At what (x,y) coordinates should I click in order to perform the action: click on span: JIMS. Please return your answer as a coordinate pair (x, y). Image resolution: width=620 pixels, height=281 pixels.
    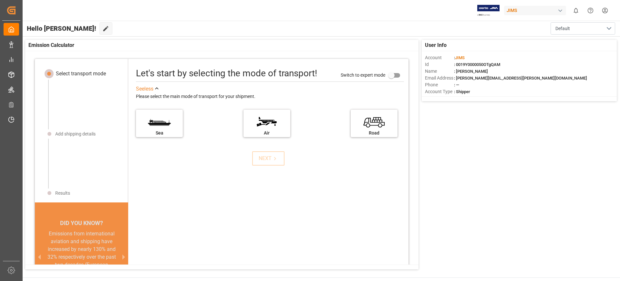
    Looking at the image, I should click on (460, 57).